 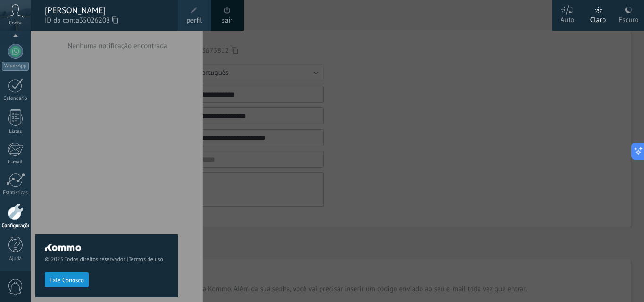 What do you see at coordinates (67, 281) in the screenshot?
I see `span: Fale Conosco` at bounding box center [67, 281].